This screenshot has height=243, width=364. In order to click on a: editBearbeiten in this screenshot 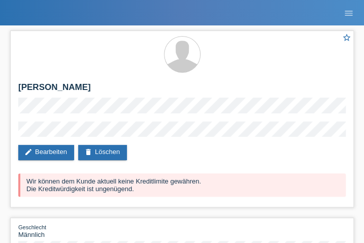, I will do `click(46, 152)`.